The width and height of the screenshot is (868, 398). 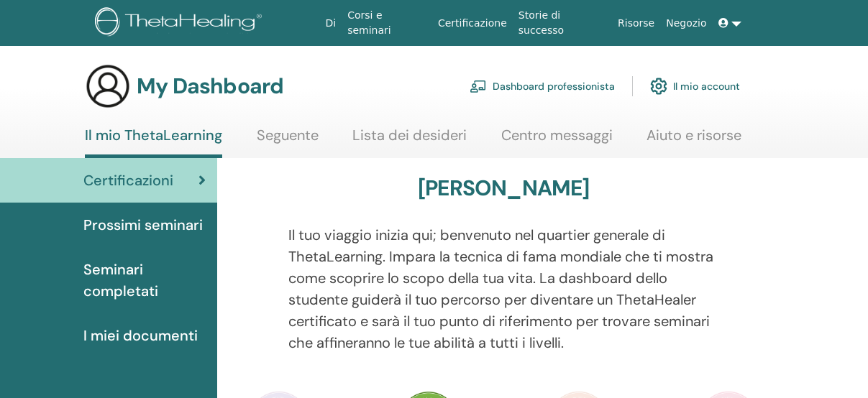 I want to click on a: Centro messaggi, so click(x=557, y=141).